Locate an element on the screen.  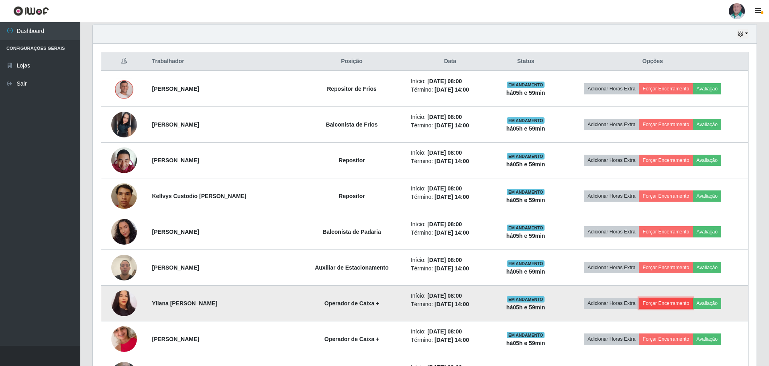
img: 1753263682977.jpeg is located at coordinates (124, 196).